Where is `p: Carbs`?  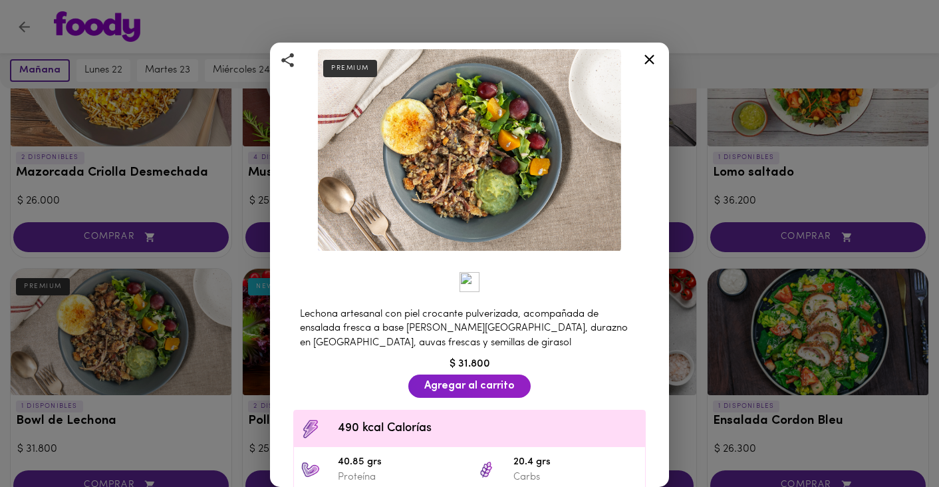
p: Carbs is located at coordinates (576, 477).